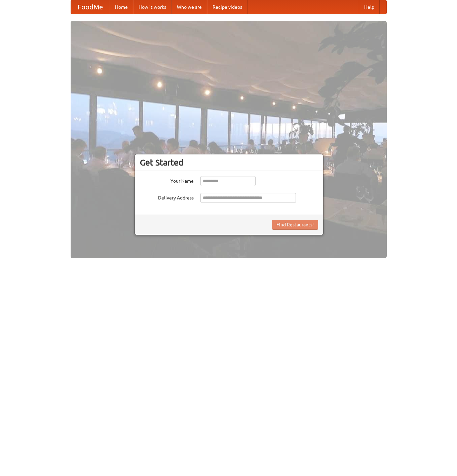 Image resolution: width=457 pixels, height=476 pixels. Describe the element at coordinates (152, 7) in the screenshot. I see `a: How it works` at that location.